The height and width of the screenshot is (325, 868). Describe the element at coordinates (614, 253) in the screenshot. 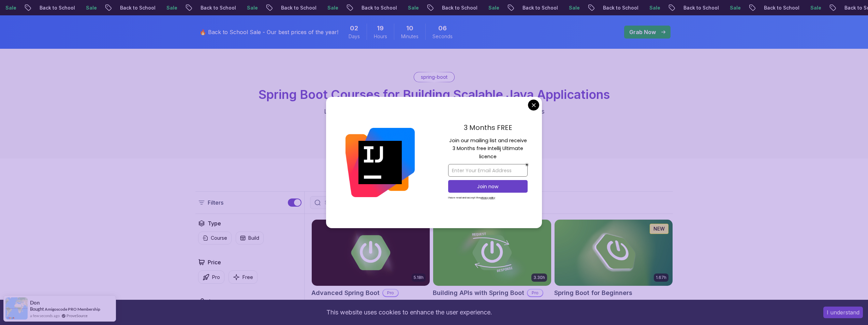

I see `img: Spring Boot for Beginners card` at that location.